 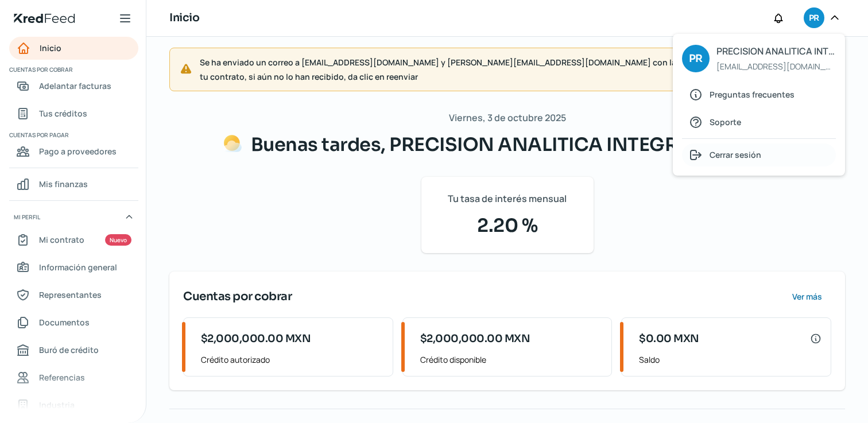 I want to click on span: Buró de crédito, so click(x=69, y=350).